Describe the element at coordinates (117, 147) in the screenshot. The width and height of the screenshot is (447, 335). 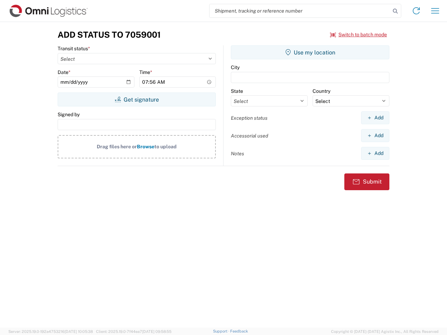
I see `span: Drag files here or` at that location.